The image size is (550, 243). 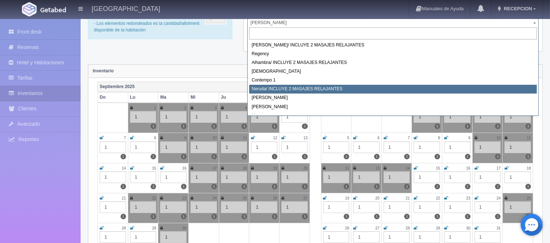 What do you see at coordinates (392, 81) in the screenshot?
I see `div: Contempo 1` at bounding box center [392, 81].